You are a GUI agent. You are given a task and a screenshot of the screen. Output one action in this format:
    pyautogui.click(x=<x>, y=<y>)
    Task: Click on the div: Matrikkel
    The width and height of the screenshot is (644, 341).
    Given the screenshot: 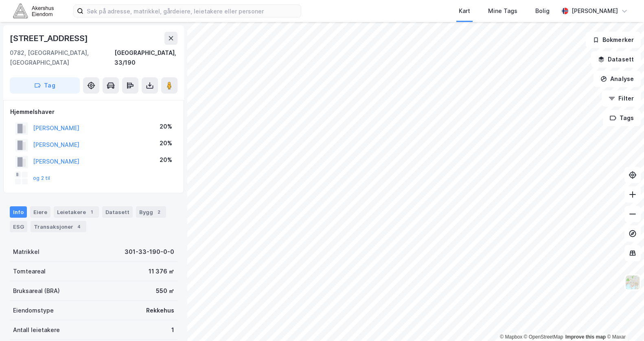 What is the action you would take?
    pyautogui.click(x=26, y=252)
    